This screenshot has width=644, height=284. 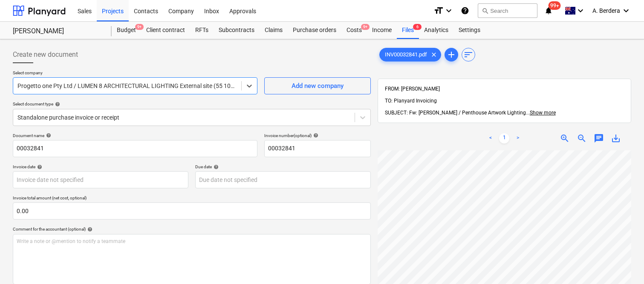 I want to click on a: Next page, so click(x=518, y=138).